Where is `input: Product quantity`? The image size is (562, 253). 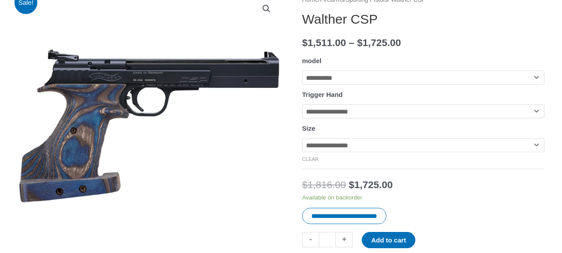
input: Product quantity is located at coordinates (327, 240).